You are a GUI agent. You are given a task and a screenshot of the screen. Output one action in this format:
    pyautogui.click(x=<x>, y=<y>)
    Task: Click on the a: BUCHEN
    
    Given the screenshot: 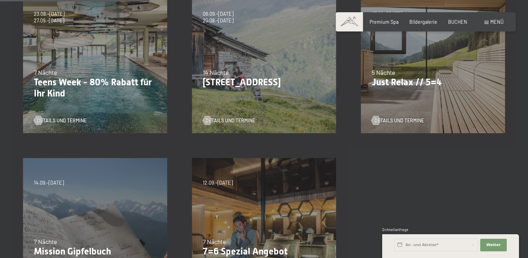 What is the action you would take?
    pyautogui.click(x=458, y=22)
    